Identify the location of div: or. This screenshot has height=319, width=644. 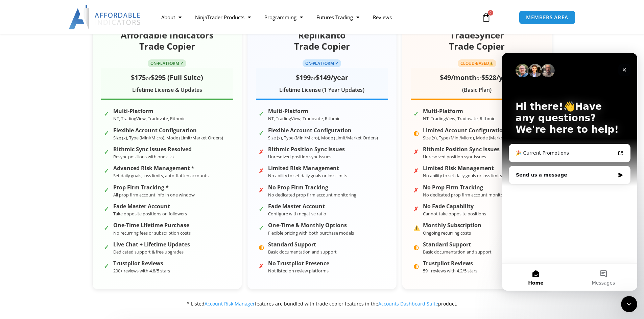
(322, 77).